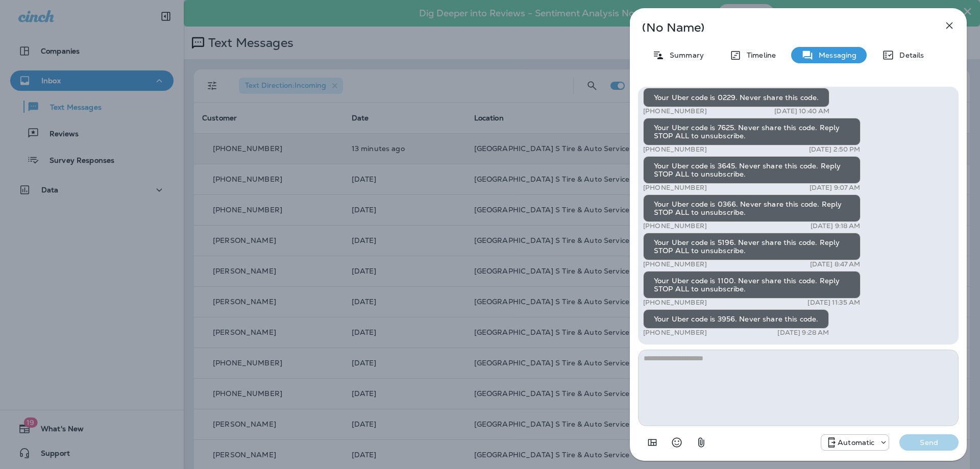  What do you see at coordinates (751, 285) in the screenshot?
I see `div: Your Uber code is 1100. Never share this code. Reply STOP ALL to unsubscribe.` at bounding box center [751, 285].